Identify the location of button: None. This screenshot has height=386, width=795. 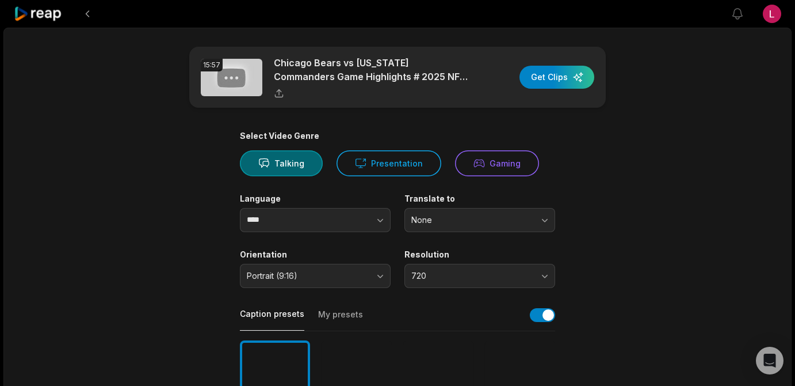
(480, 220).